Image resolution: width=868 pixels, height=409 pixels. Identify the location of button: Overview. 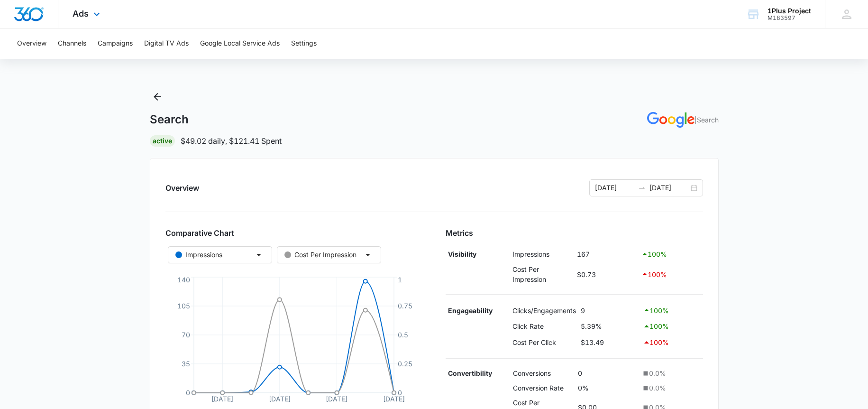
(32, 43).